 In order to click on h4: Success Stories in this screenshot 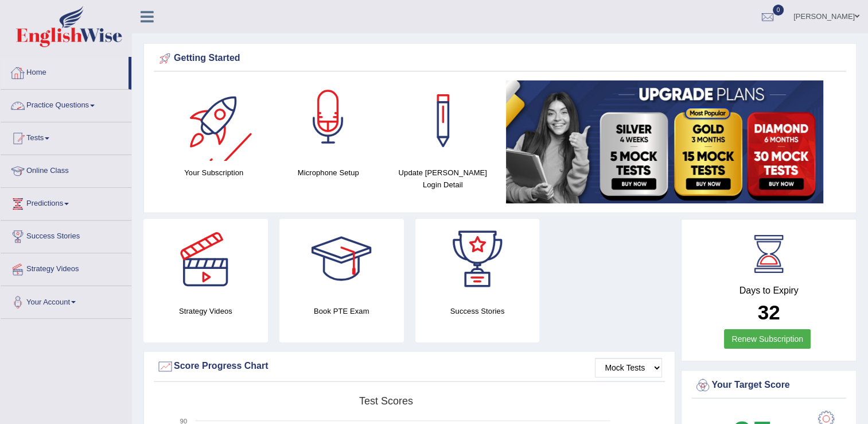, I will do `click(477, 311)`.